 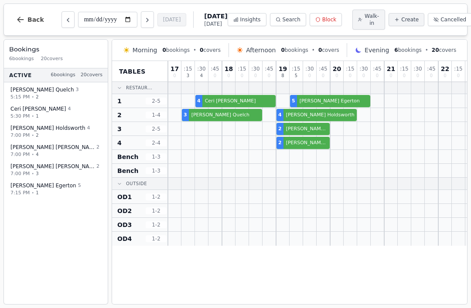 What do you see at coordinates (174, 69) in the screenshot?
I see `span: 17` at bounding box center [174, 69].